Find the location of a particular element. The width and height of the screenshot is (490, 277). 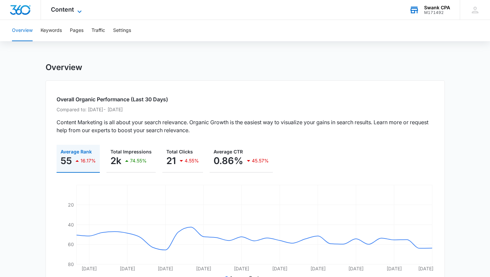

button: Pages is located at coordinates (77, 31).